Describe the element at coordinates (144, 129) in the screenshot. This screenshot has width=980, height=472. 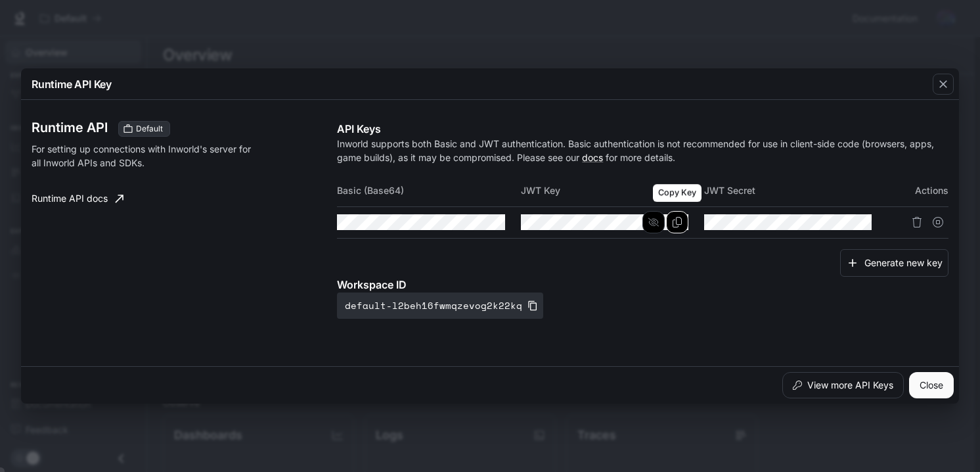
I see `div: These keys will apply to your current workspace only` at that location.